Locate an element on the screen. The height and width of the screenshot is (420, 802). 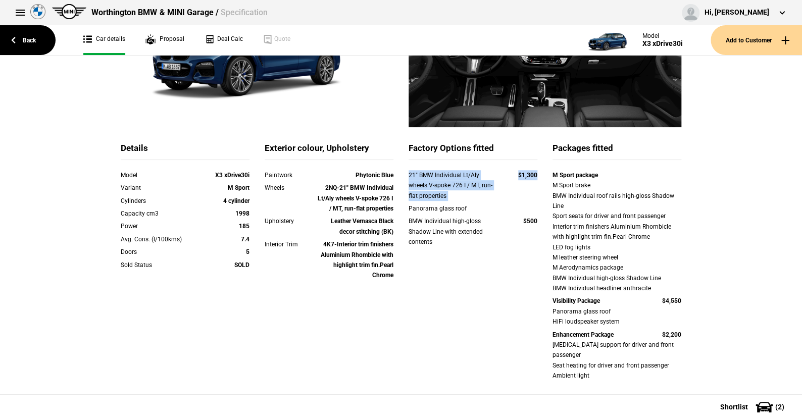
strong: Leather Vernasca Black decor stitching (BK) is located at coordinates (362, 226).